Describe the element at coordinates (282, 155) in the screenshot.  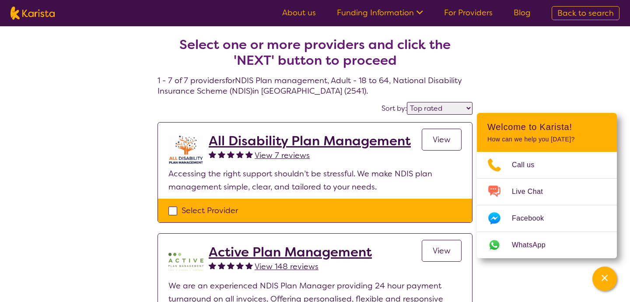
I see `span: View 7 reviews` at that location.